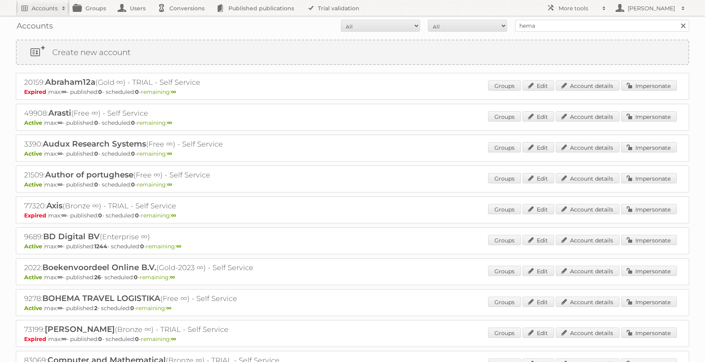 The width and height of the screenshot is (705, 362). I want to click on span: Abraham12a, so click(70, 82).